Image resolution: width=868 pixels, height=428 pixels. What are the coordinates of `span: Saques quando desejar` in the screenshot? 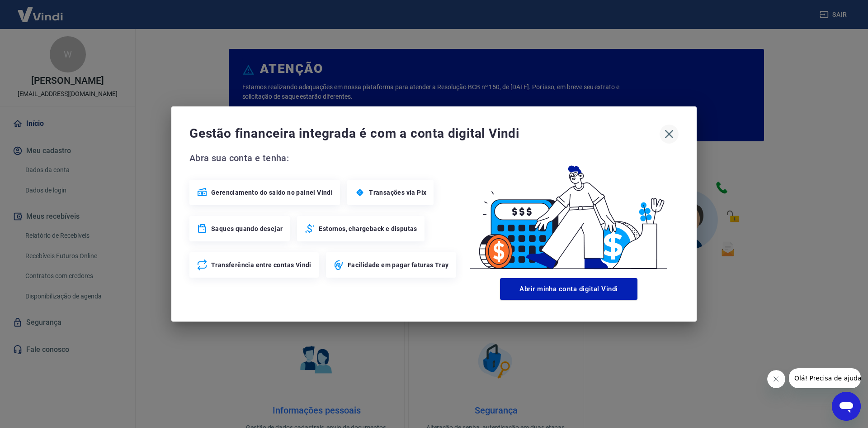 It's located at (247, 229).